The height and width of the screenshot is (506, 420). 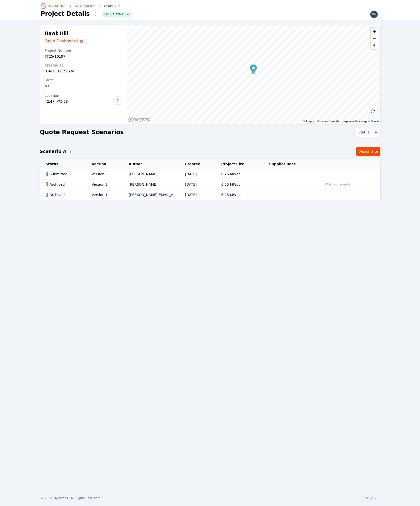 What do you see at coordinates (84, 80) in the screenshot?
I see `div: State` at bounding box center [84, 80].